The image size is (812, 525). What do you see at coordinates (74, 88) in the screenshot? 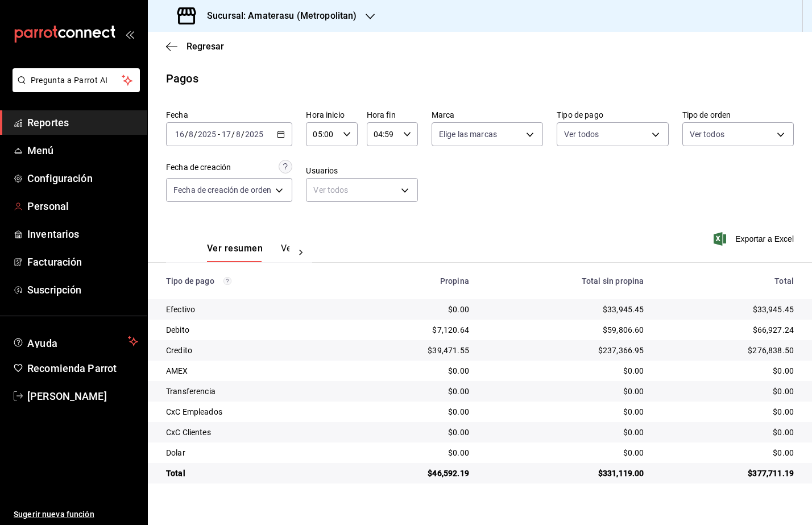
I see `a: Pregunta a Parrot AI` at bounding box center [74, 88].